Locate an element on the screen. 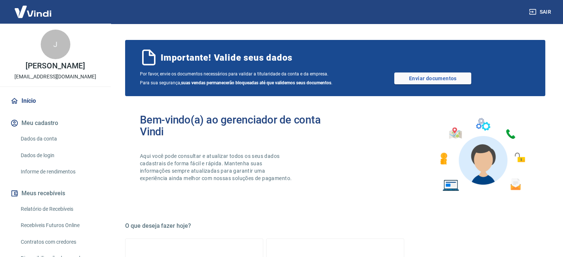 The height and width of the screenshot is (257, 563). a: Dados da conta is located at coordinates (60, 139).